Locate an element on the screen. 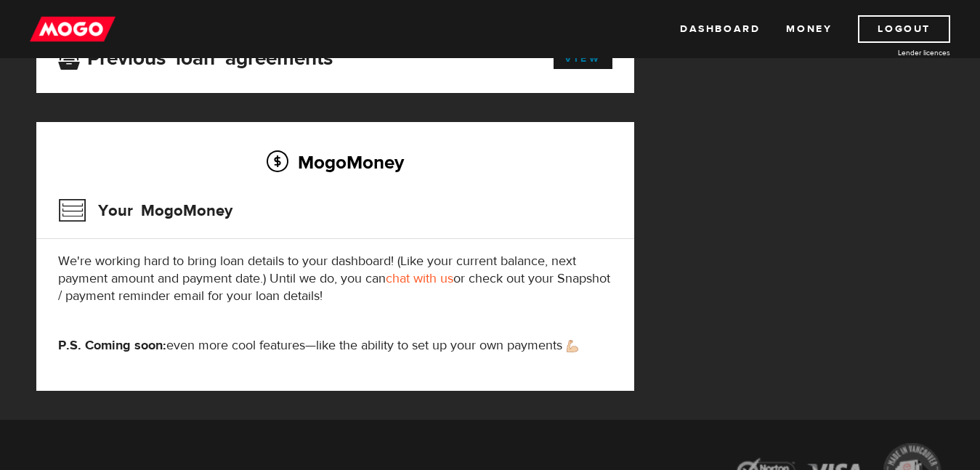 Image resolution: width=980 pixels, height=470 pixels. a: Dashboard is located at coordinates (720, 29).